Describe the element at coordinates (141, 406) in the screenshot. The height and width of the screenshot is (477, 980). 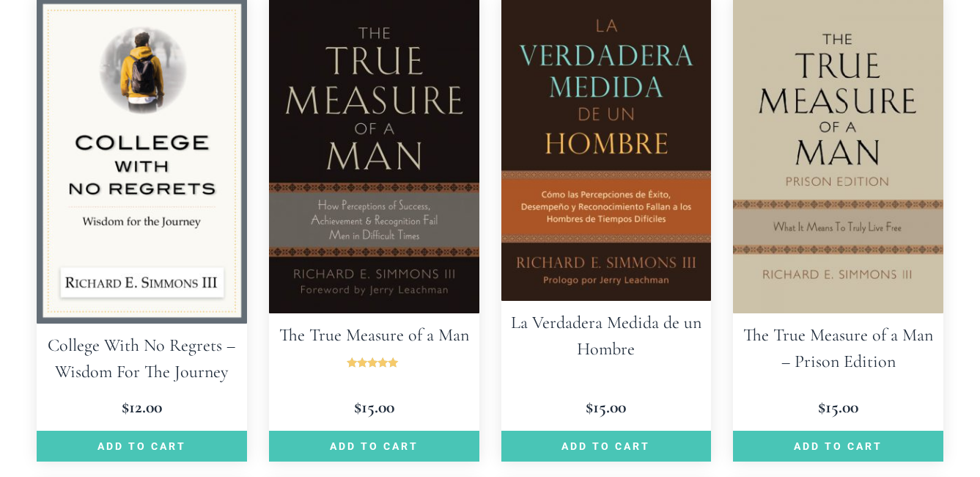
I see `bdi: 12.00` at that location.